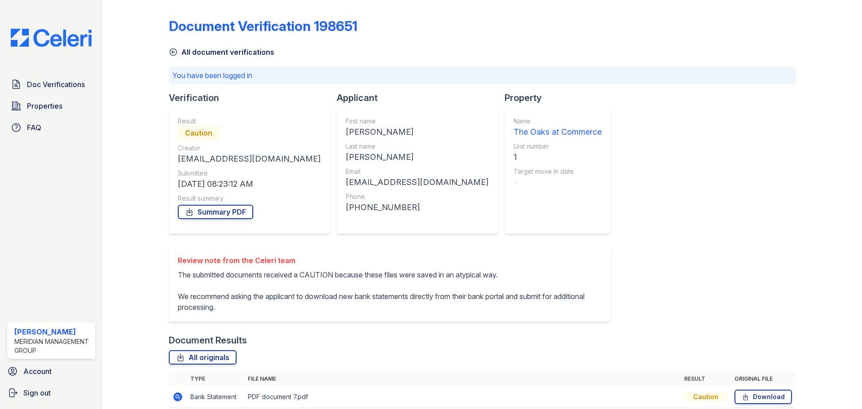  Describe the element at coordinates (558, 157) in the screenshot. I see `div: 1` at that location.